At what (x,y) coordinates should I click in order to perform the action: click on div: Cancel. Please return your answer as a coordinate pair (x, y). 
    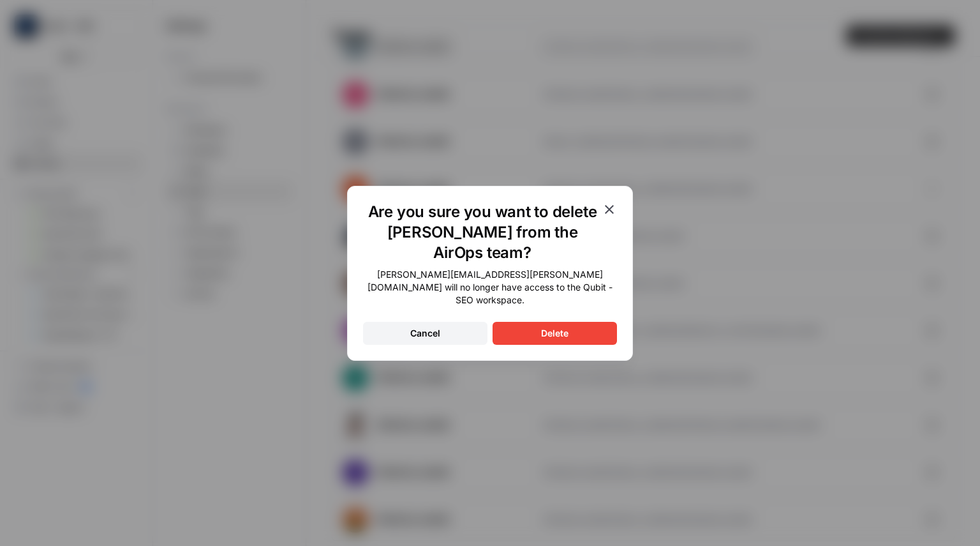
    Looking at the image, I should click on (425, 334).